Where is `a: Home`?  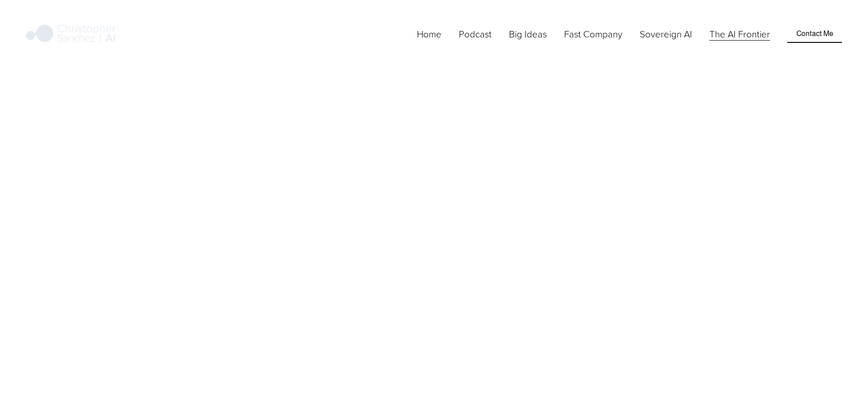 a: Home is located at coordinates (430, 34).